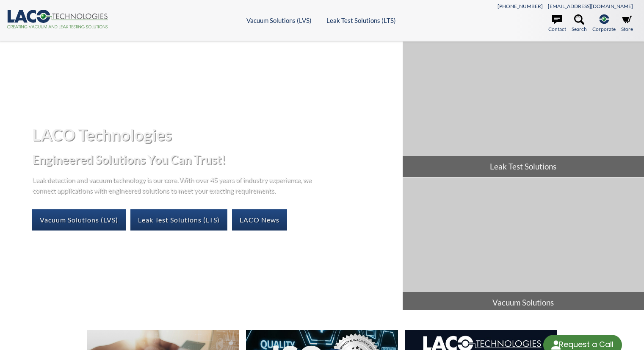 This screenshot has width=644, height=350. Describe the element at coordinates (604, 29) in the screenshot. I see `span: Corporate` at that location.